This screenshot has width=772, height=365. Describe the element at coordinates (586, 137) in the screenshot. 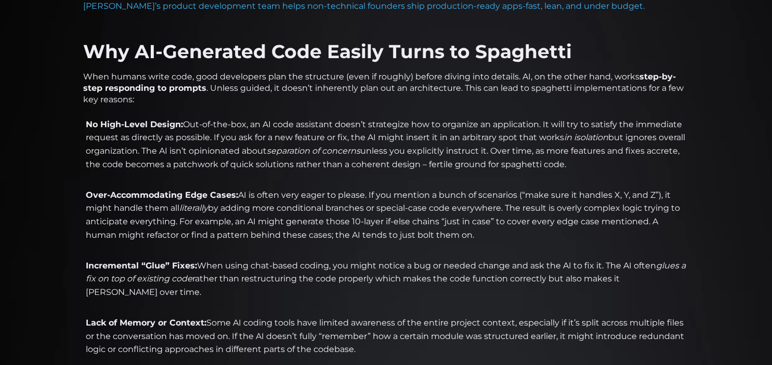

I see `em: in isolation` at that location.